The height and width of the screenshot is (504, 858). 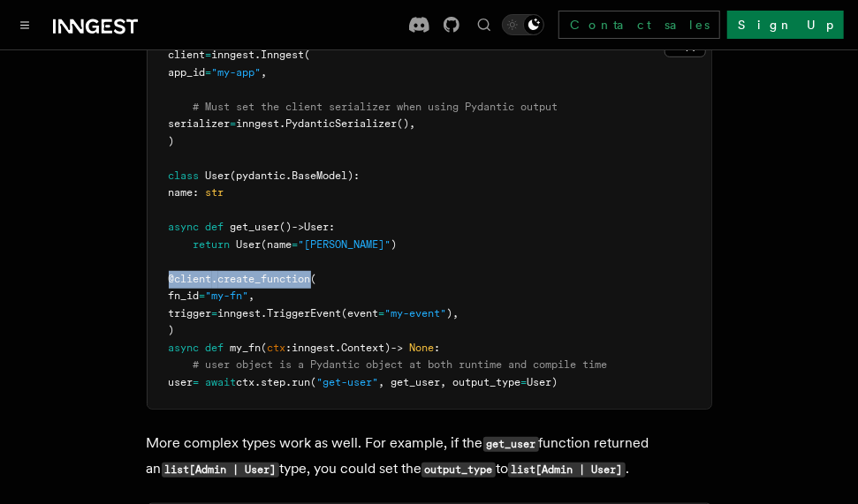 I want to click on span: BaseModel, so click(x=320, y=176).